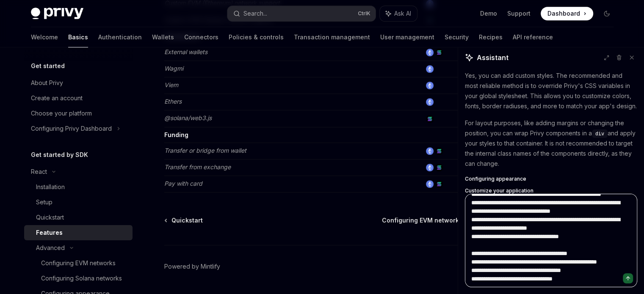 This screenshot has height=294, width=644. I want to click on a: User management, so click(407, 37).